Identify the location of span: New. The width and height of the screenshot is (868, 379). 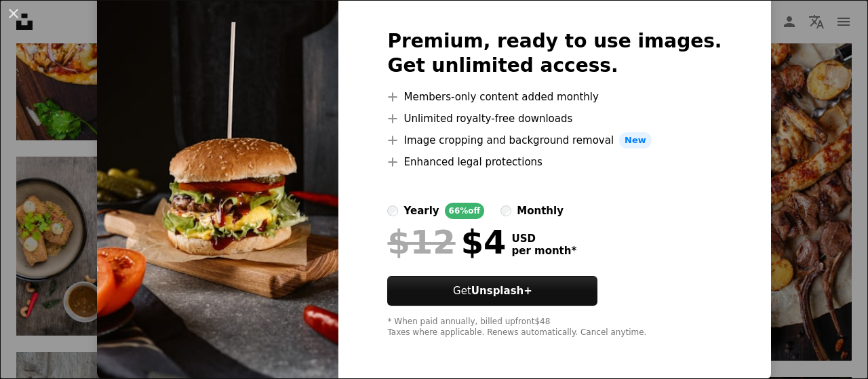
(635, 141).